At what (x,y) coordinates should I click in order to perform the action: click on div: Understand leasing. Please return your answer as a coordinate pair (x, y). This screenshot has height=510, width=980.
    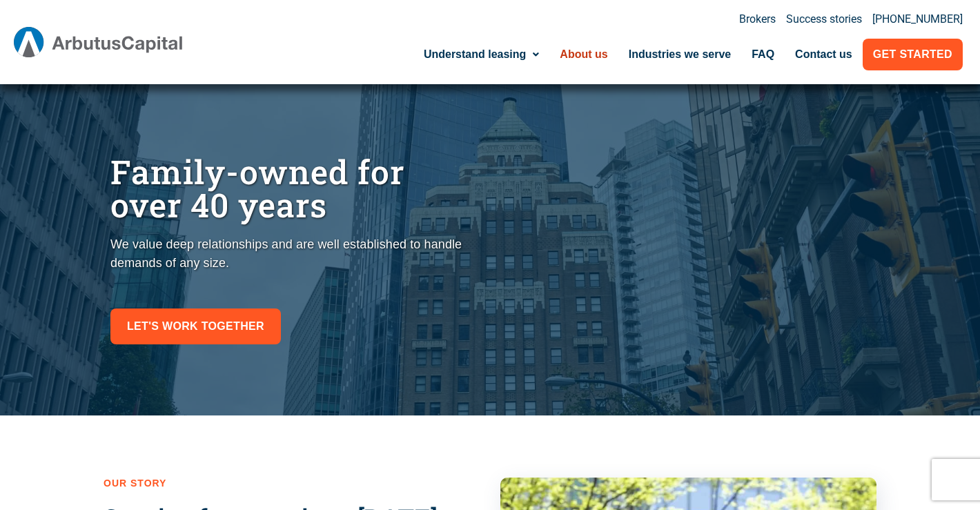
    Looking at the image, I should click on (481, 54).